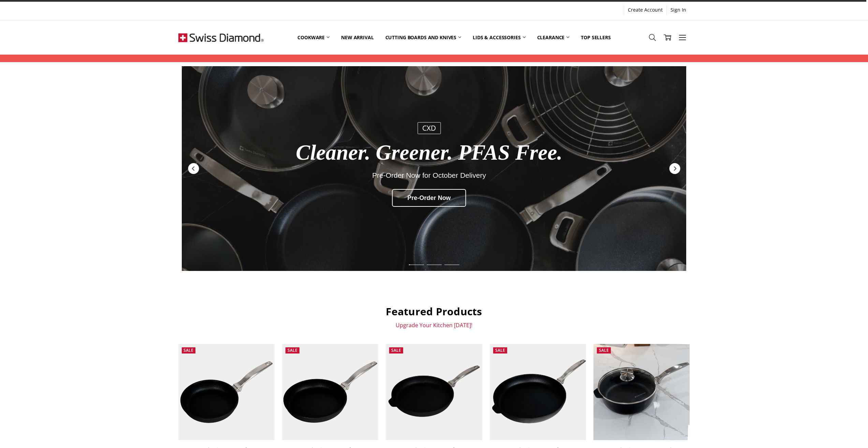 This screenshot has width=868, height=448. I want to click on a: CXD Induction 32x4cm fry pan, so click(538, 392).